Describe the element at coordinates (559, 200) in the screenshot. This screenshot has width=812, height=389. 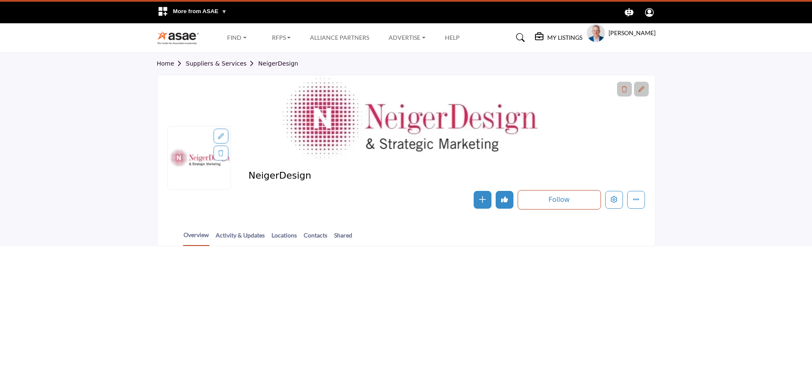
I see `button: Follow` at that location.